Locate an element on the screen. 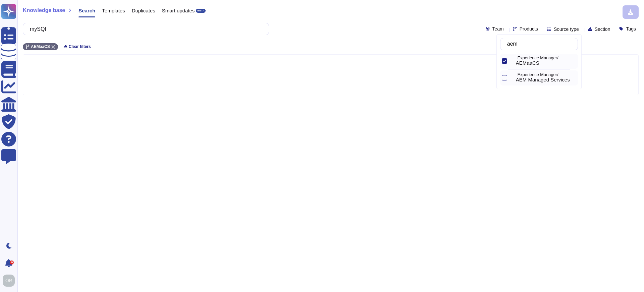 The height and width of the screenshot is (292, 644). span: Section is located at coordinates (603, 29).